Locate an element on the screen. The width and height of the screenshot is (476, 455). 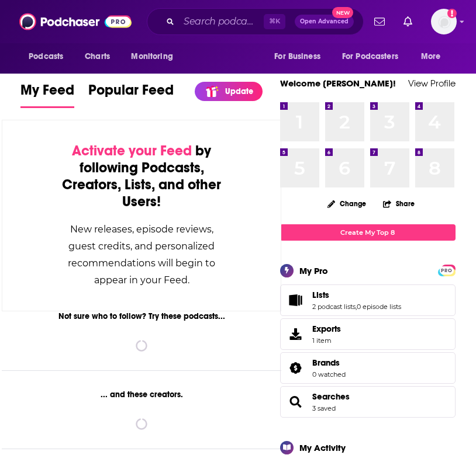
a: View Profile is located at coordinates (432, 83).